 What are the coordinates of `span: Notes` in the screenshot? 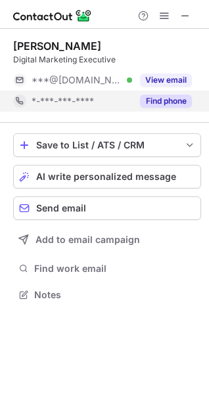 It's located at (115, 295).